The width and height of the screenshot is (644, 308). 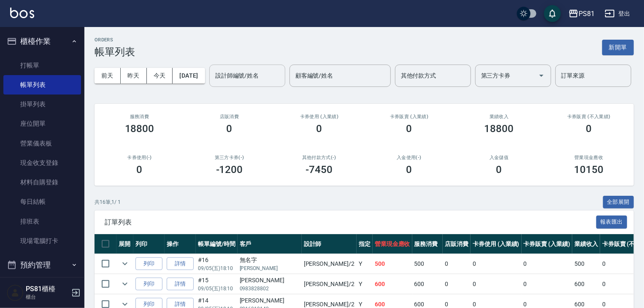 I want to click on th: 卡券使用 (入業績), so click(x=496, y=244).